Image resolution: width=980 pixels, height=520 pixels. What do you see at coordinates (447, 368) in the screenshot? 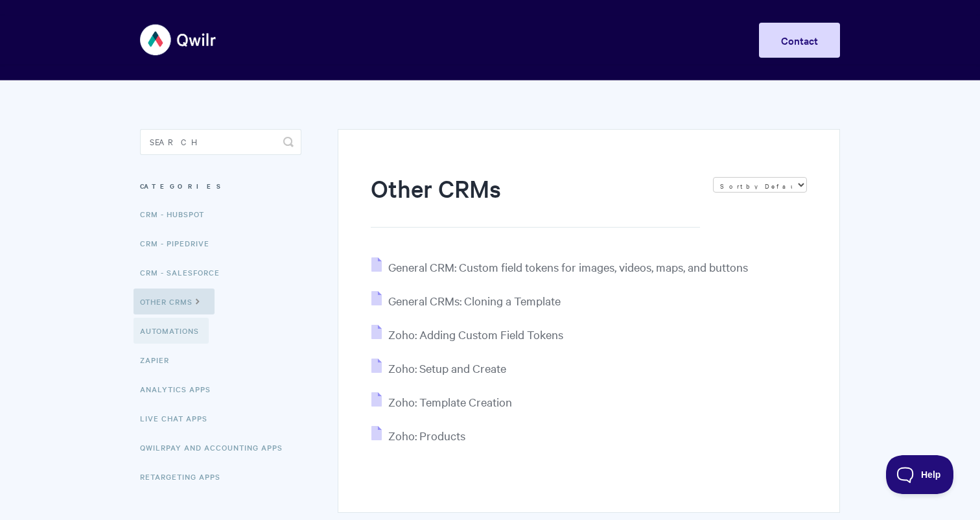
I see `span: Zoho: Setup and Create` at bounding box center [447, 368].